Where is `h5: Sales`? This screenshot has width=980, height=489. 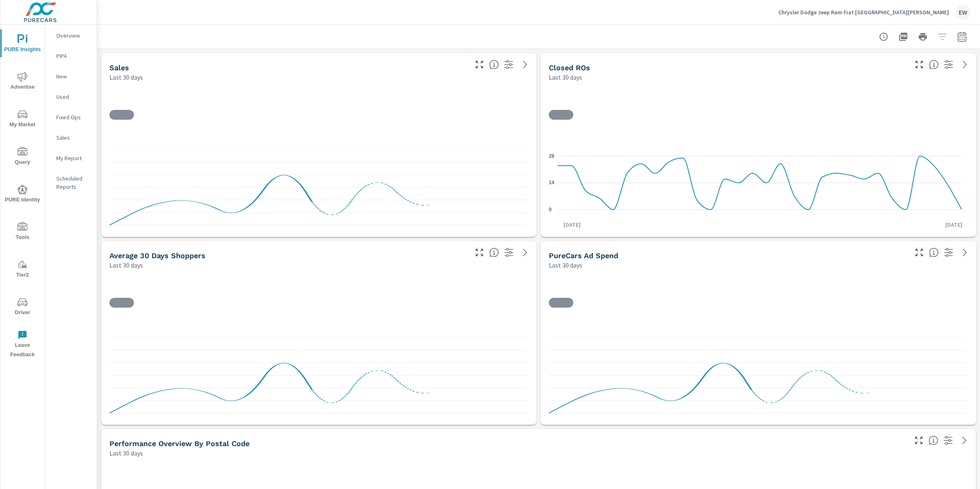
h5: Sales is located at coordinates (119, 67).